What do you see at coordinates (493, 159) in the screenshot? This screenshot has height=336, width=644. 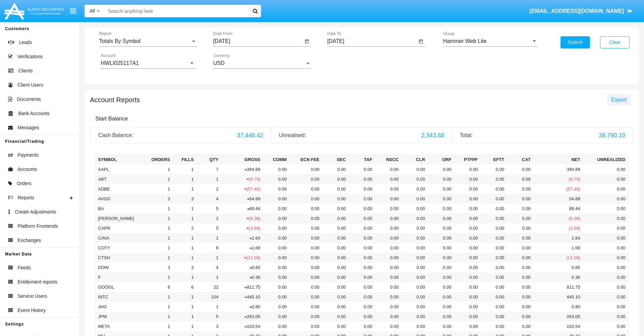 I see `th: EFTT` at bounding box center [493, 159].